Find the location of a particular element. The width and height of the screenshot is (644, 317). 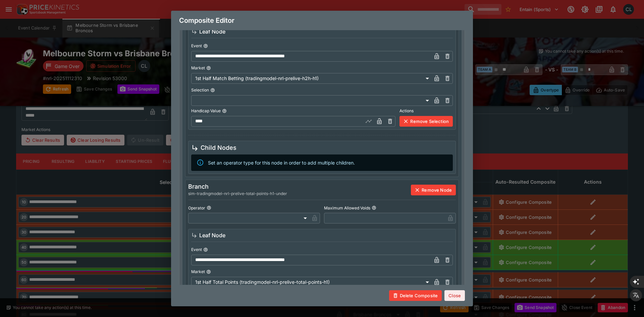

h5: Branch is located at coordinates (237, 186).